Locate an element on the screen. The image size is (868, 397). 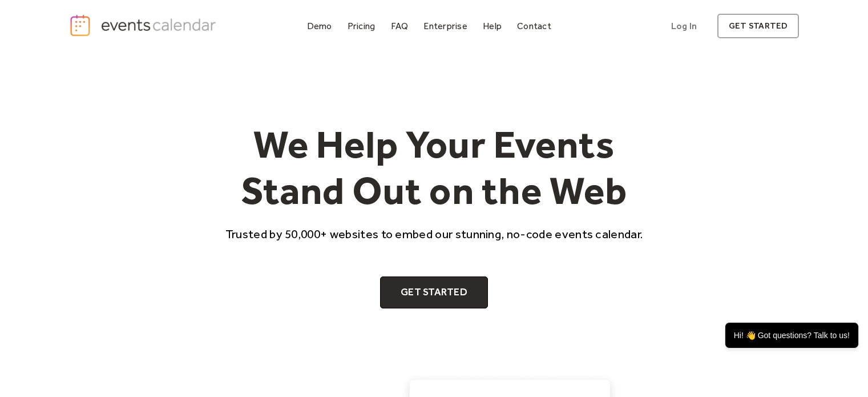
div: Help is located at coordinates (492, 26).